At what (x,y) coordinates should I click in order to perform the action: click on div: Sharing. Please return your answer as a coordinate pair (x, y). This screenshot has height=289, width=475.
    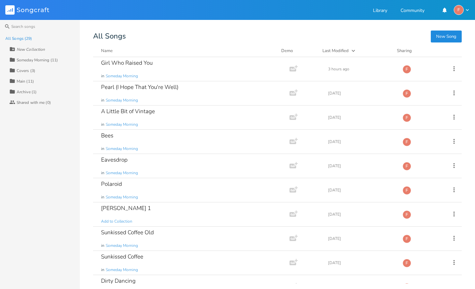
    Looking at the image, I should click on (417, 51).